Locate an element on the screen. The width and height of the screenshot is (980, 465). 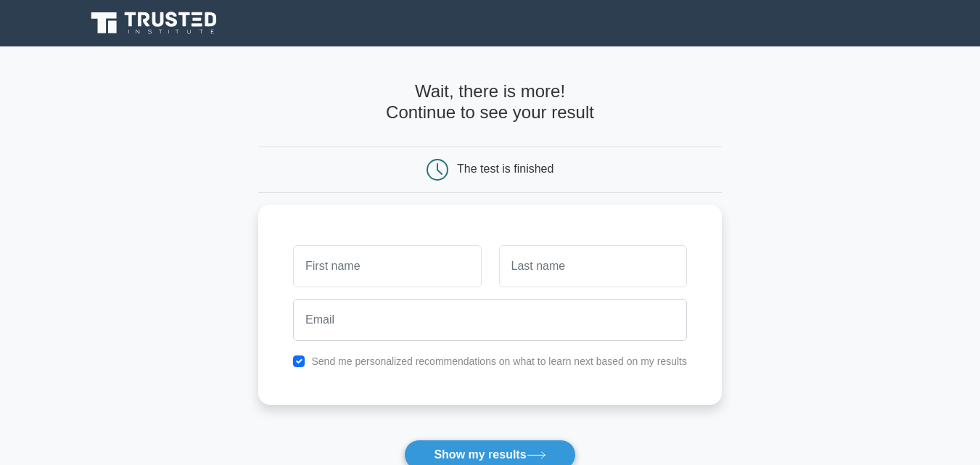
input: Email is located at coordinates (490, 320).